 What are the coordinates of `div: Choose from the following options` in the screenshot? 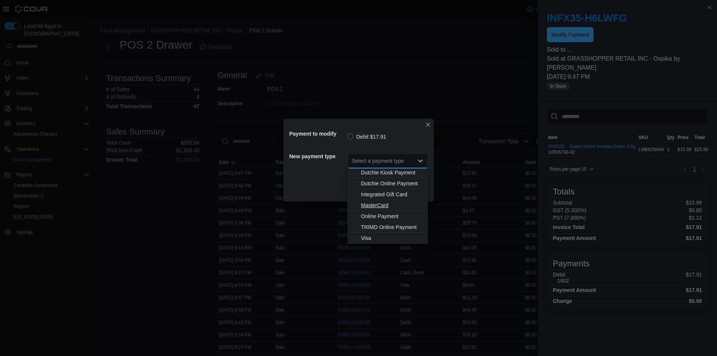 It's located at (388, 178).